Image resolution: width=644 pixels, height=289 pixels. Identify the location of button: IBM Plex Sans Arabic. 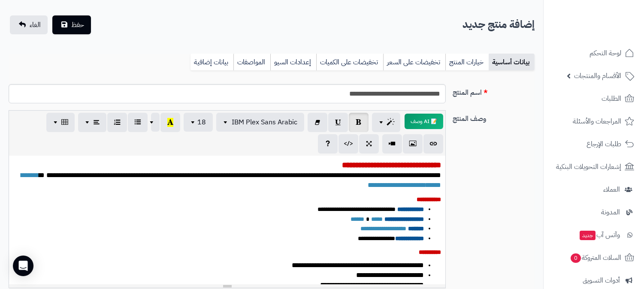
(260, 122).